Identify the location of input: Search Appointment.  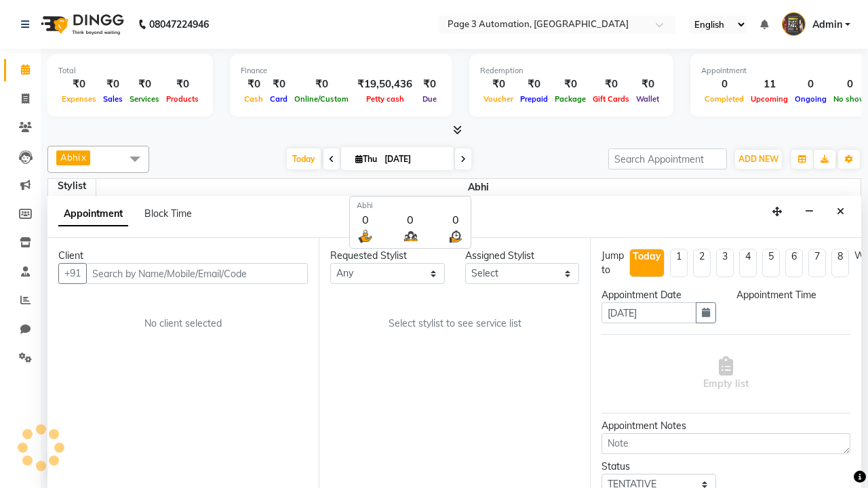
(667, 159).